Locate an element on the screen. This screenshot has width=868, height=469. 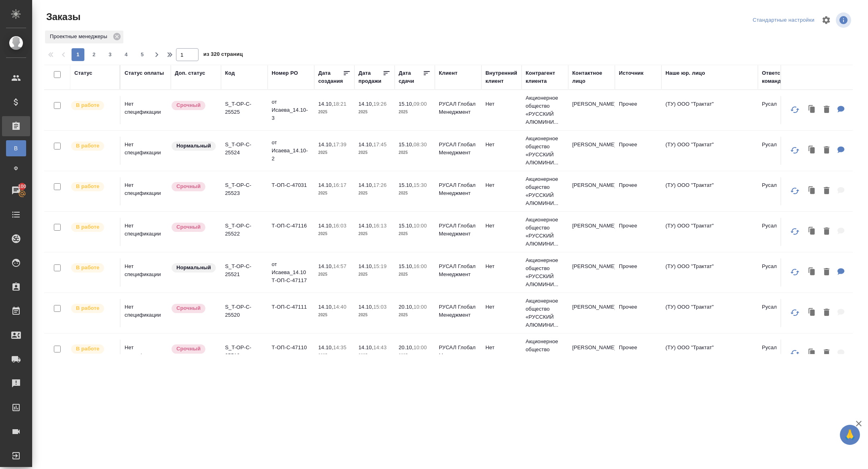
div: Проектные менеджеры is located at coordinates (84, 37).